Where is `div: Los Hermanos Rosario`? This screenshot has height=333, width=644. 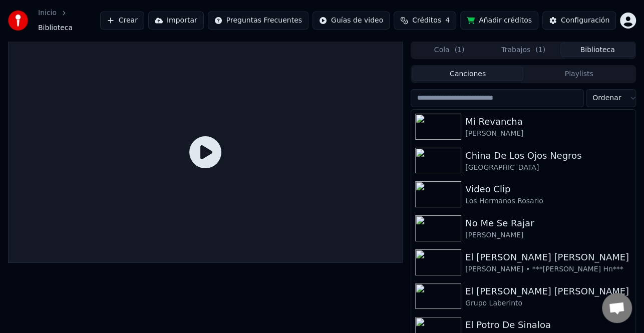 div: Los Hermanos Rosario is located at coordinates (549, 201).